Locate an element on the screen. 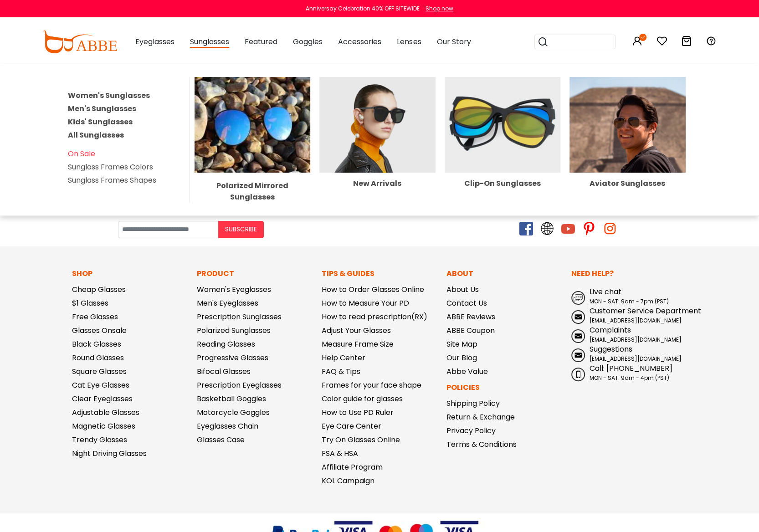  a: FAQ & Tips is located at coordinates (341, 371).